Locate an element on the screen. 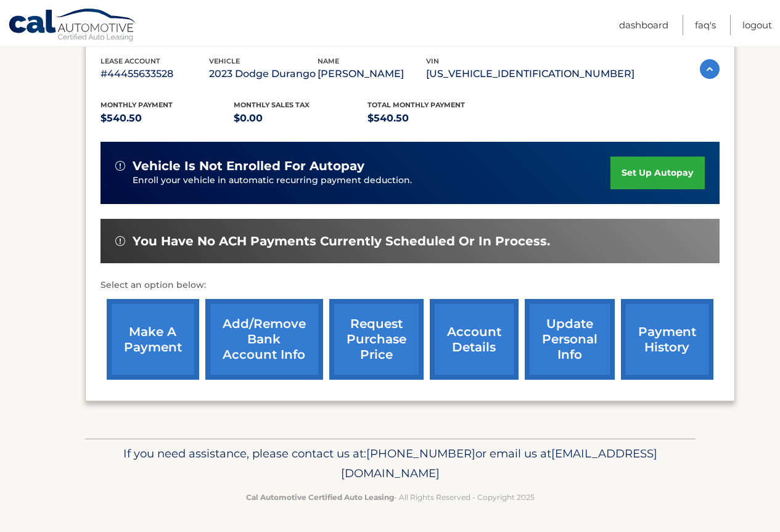  a: update personal info is located at coordinates (570, 339).